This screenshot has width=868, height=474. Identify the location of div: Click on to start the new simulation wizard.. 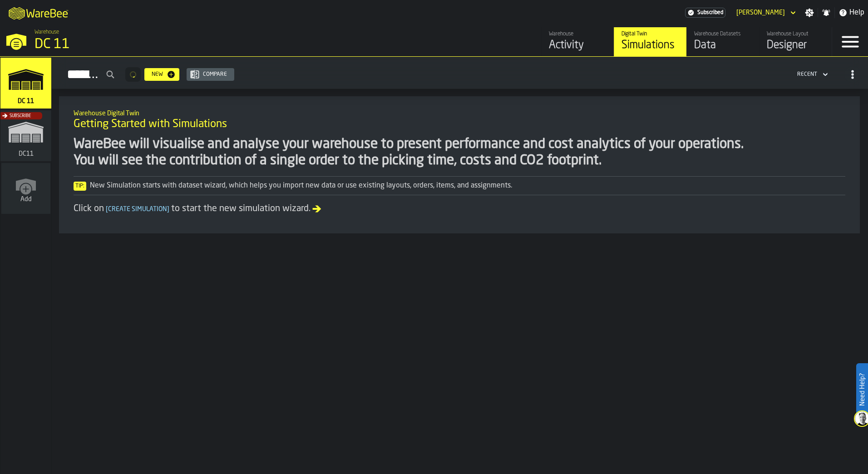
(459, 209).